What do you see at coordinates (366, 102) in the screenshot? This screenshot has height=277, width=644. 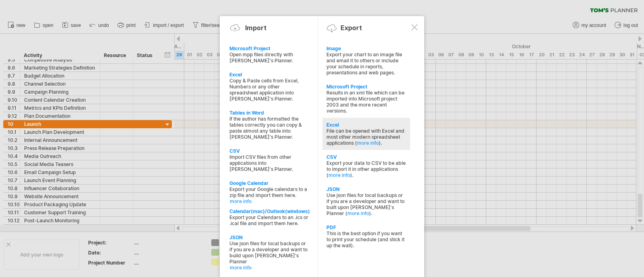 I see `div: Results in an xml file which can be imported into Microsoft project 2003 and the more recent vers...` at bounding box center [366, 102].